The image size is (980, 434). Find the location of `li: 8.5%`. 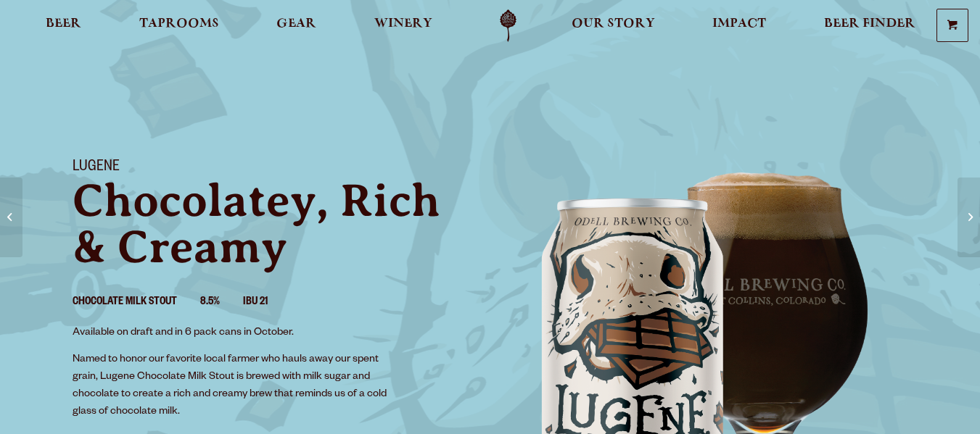

li: 8.5% is located at coordinates (221, 303).